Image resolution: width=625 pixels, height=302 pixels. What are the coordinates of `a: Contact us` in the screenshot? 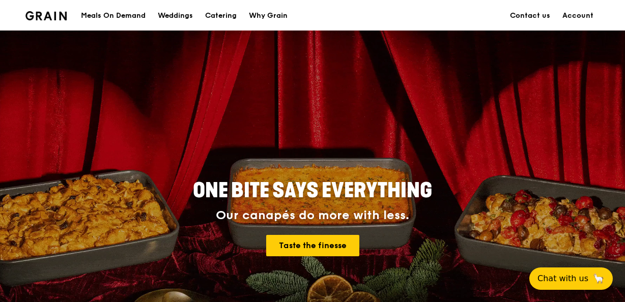 It's located at (530, 16).